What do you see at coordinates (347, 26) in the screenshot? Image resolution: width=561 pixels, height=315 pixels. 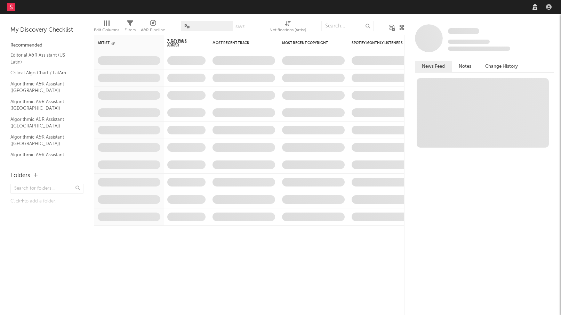 I see `input: Search...` at bounding box center [347, 26].